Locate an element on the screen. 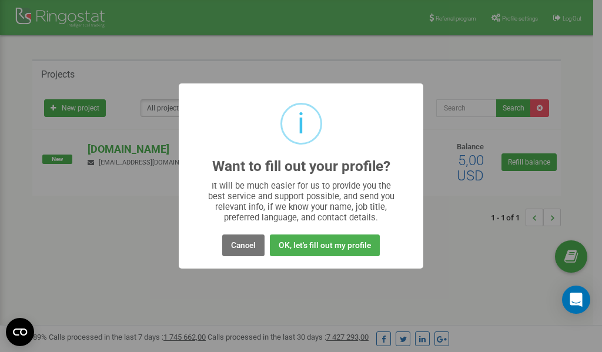 The width and height of the screenshot is (602, 352). div: i is located at coordinates (301, 123).